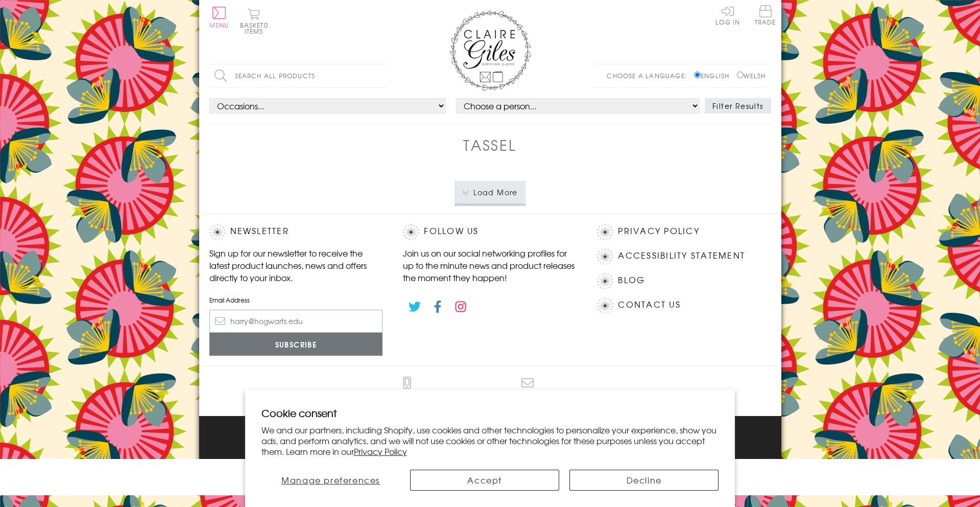  Describe the element at coordinates (219, 25) in the screenshot. I see `span: Menu` at that location.